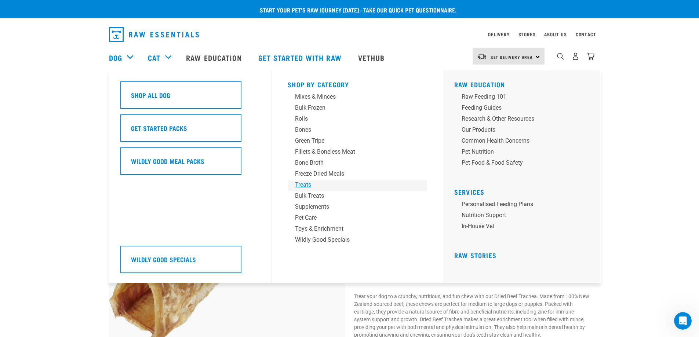 The image size is (699, 337). I want to click on a: take our quick pet questionnaire., so click(410, 10).